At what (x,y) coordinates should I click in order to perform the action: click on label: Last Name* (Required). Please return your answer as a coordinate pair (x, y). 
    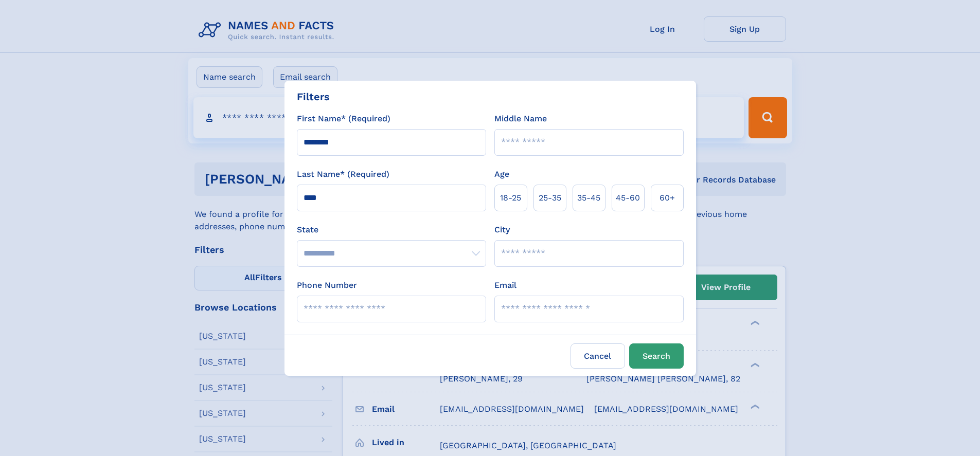
    Looking at the image, I should click on (343, 174).